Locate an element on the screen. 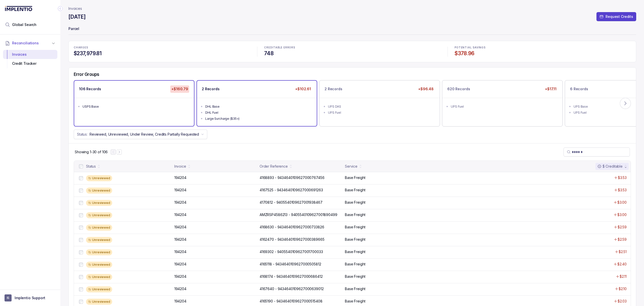 Image resolution: width=644 pixels, height=306 pixels. p: Status: is located at coordinates (82, 134).